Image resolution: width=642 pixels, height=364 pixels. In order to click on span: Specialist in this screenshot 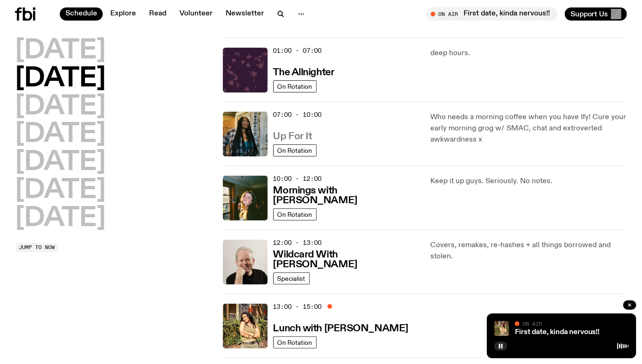, I will do `click(292, 278)`.